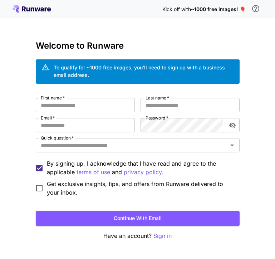  I want to click on button: By signing up, I acknowledge that I have read and agree to the applicable and privacy policy., so click(93, 172).